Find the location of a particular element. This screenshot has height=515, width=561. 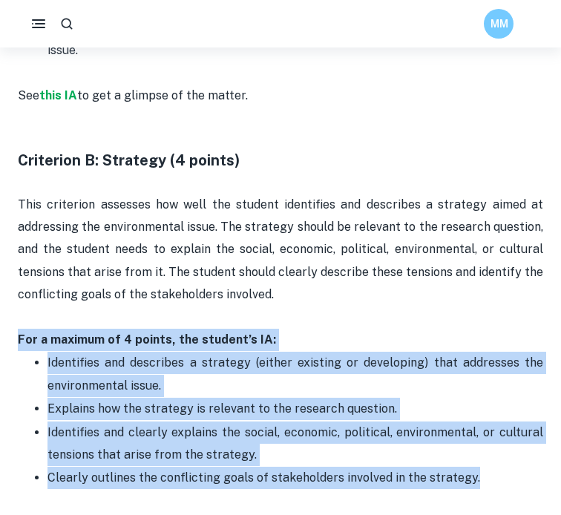

p: Clearly outlines the conflicting goals of stakeholders involved in the strategy. is located at coordinates (295, 489).